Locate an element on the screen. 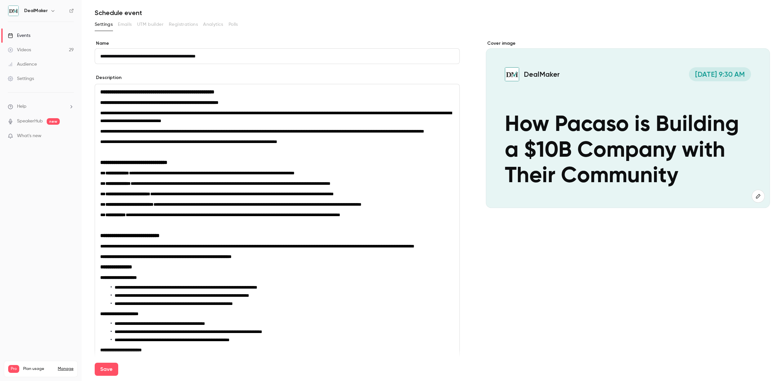  p: How Pacaso is Building a $10B Company with Their Community is located at coordinates (627, 150).